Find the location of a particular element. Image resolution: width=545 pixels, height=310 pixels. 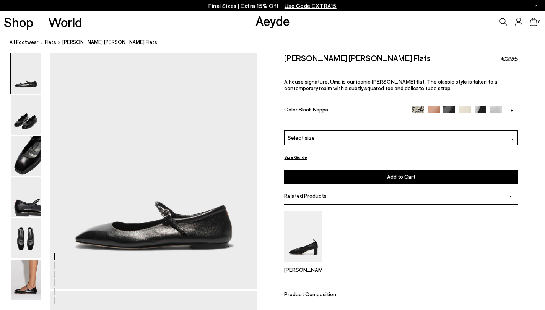

span: €295 is located at coordinates (509, 58).